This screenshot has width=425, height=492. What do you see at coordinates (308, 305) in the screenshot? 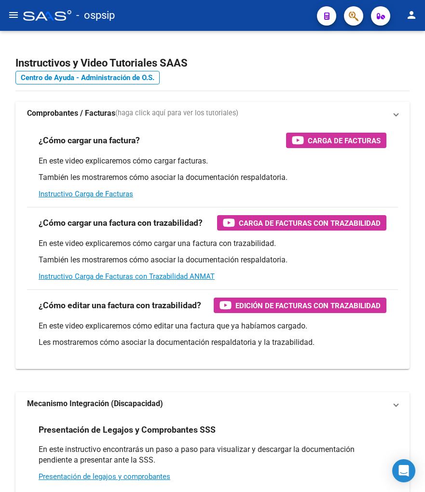
I see `span: Edición de Facturas con Trazabilidad` at bounding box center [308, 305].